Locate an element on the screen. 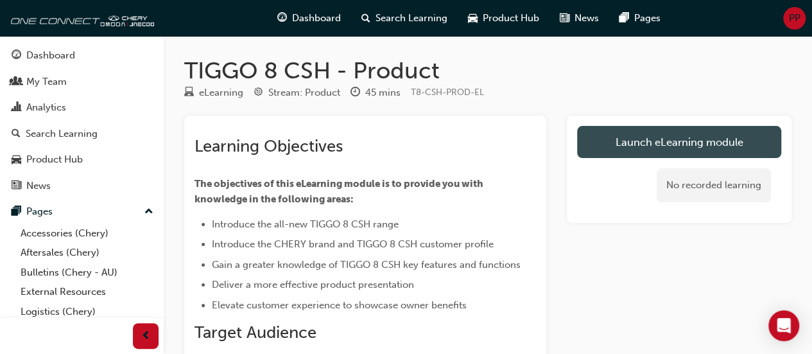  div: Open Intercom Messenger is located at coordinates (784, 325).